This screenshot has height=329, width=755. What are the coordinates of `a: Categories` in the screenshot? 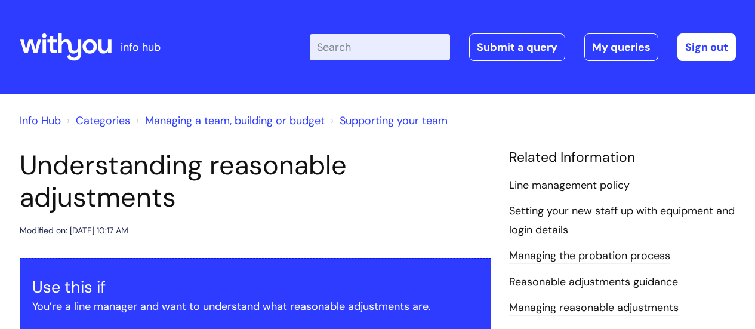 It's located at (103, 121).